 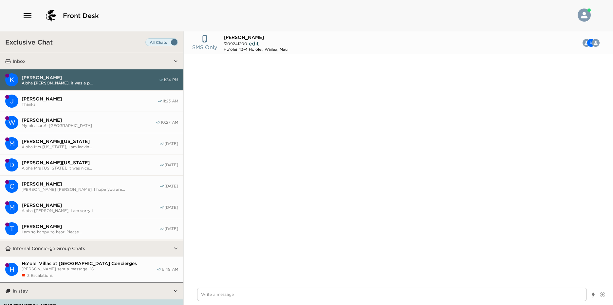 What do you see at coordinates (205, 47) in the screenshot?
I see `p: SMS Only` at bounding box center [205, 47].